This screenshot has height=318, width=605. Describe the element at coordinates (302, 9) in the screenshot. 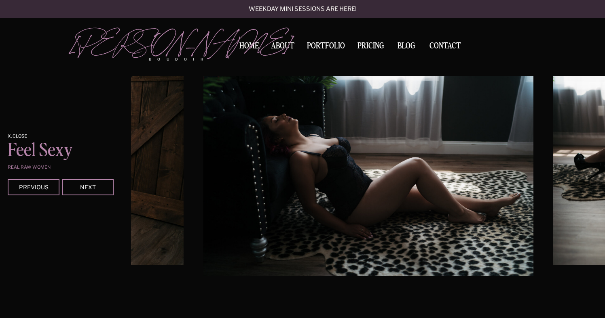

I see `a: Weekday mini sessions are here!` at that location.